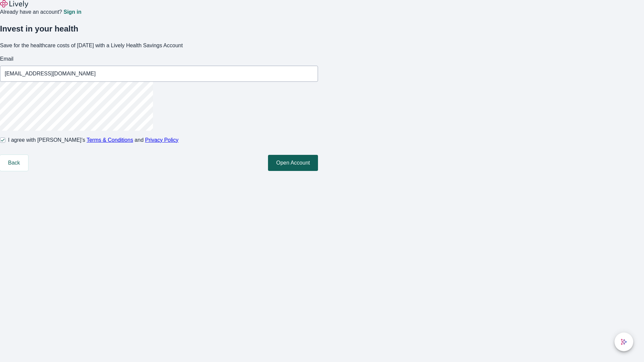 Image resolution: width=644 pixels, height=362 pixels. I want to click on button: chat, so click(623, 341).